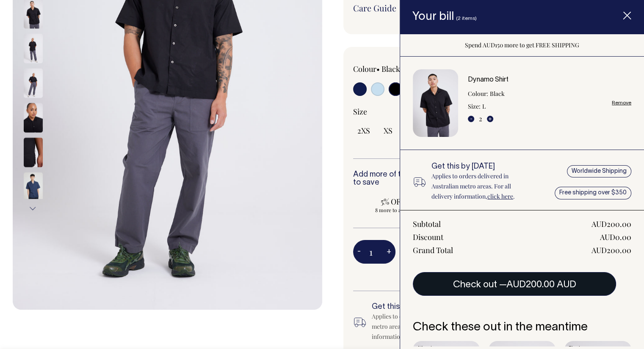  I want to click on span: XS, so click(388, 130).